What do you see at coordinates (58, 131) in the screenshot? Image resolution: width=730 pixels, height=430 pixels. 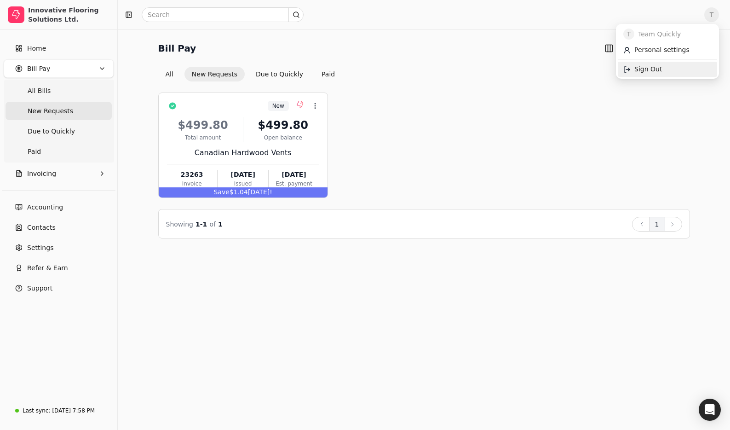 I see `a: Due to Quickly` at bounding box center [58, 131].